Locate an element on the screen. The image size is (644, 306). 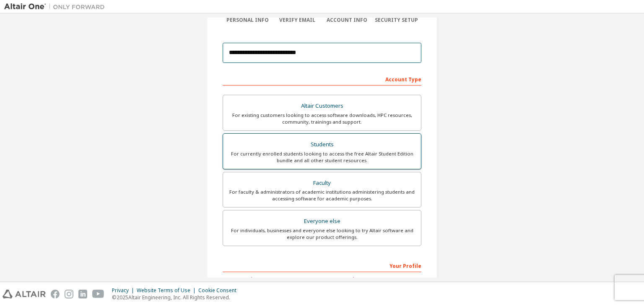
div: For faculty & administrators of academic institutions administering students and accessing softwa... is located at coordinates (322, 195).